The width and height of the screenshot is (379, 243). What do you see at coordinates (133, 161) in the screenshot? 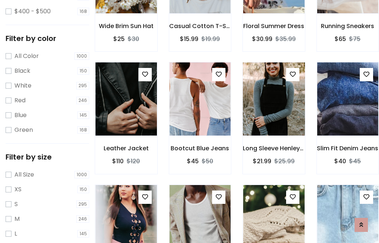
I see `del: $120` at bounding box center [133, 161].